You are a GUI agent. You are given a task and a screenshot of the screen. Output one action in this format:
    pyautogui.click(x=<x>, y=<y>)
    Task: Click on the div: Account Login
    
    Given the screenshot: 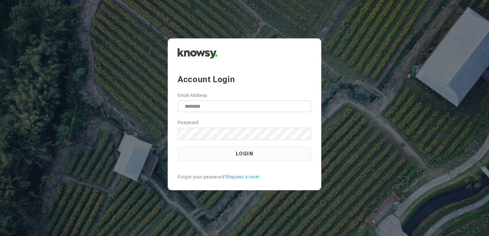 What is the action you would take?
    pyautogui.click(x=245, y=79)
    